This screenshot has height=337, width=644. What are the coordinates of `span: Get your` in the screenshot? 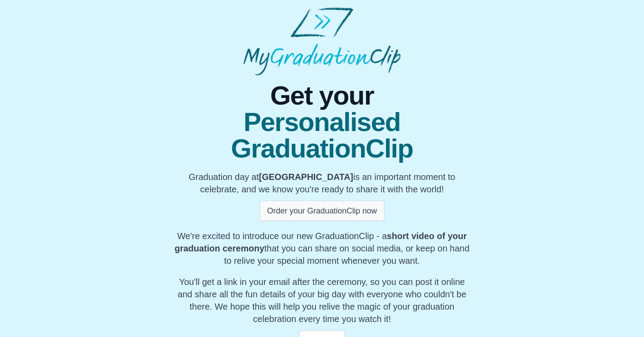 It's located at (322, 96).